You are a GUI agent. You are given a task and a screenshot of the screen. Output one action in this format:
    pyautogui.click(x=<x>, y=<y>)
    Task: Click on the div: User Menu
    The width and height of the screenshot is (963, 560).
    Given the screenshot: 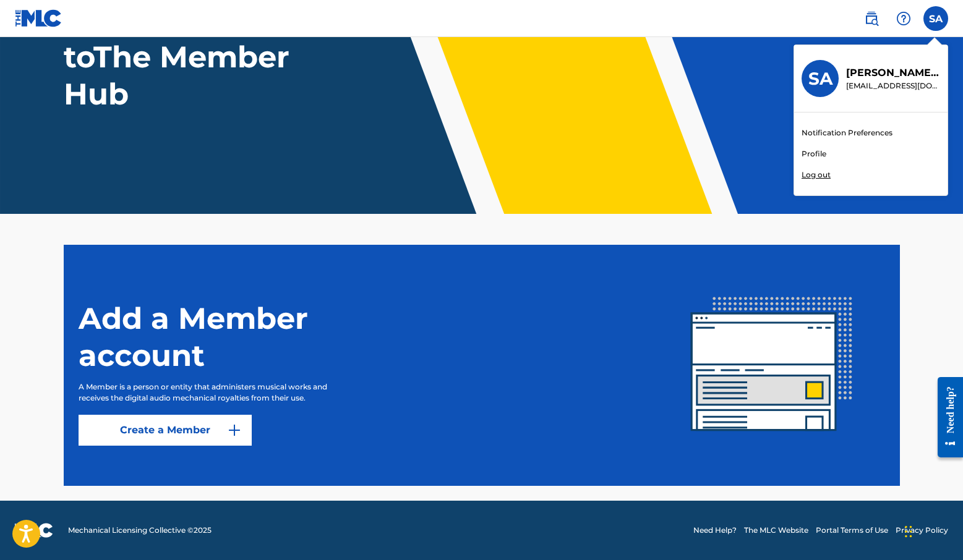 What is the action you would take?
    pyautogui.click(x=936, y=18)
    